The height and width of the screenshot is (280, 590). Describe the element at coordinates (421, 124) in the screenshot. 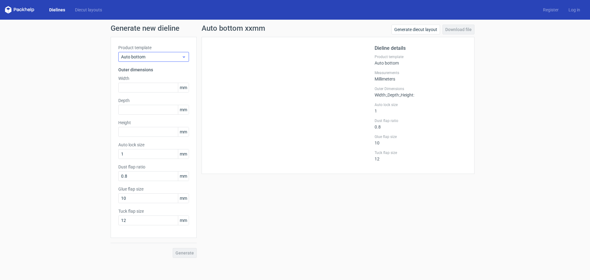

I see `div: 0.8` at that location.